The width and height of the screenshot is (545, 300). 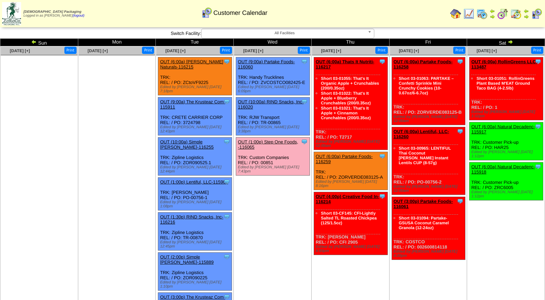 I want to click on a: Short 03-01022: That's It Apple + Blueberry Crunchables (200/0.35oz), so click(x=346, y=98).